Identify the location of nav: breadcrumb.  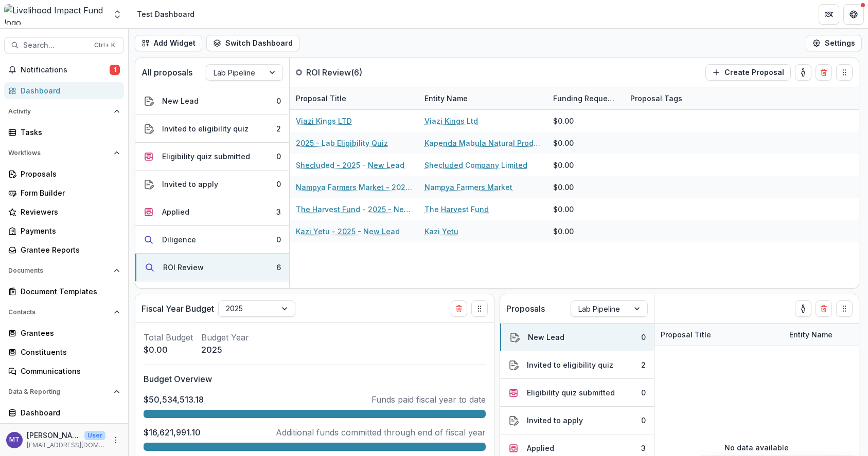
(166, 14).